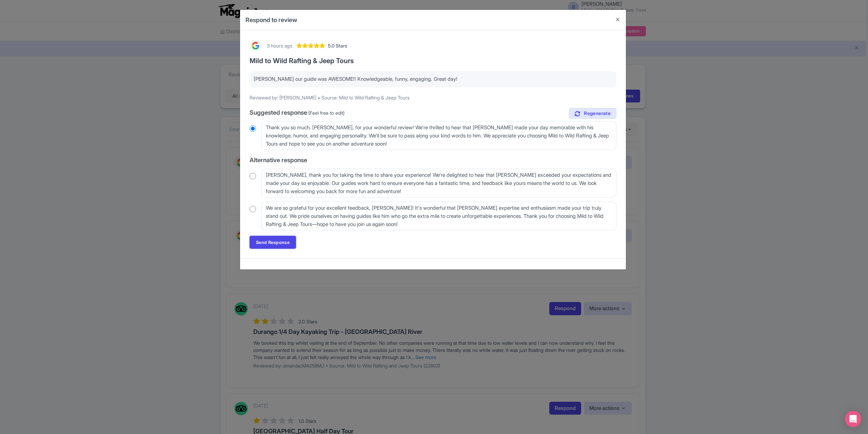  What do you see at coordinates (271, 19) in the screenshot?
I see `h4: Respond to review` at bounding box center [271, 19].